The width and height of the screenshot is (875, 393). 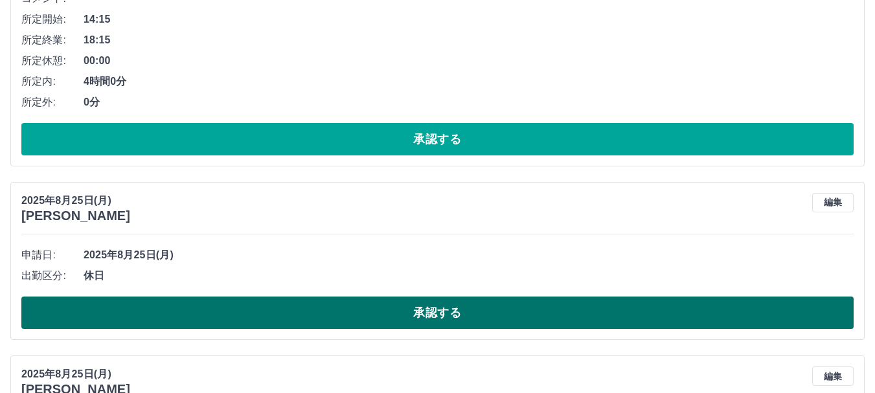 I want to click on span: 休日, so click(x=468, y=276).